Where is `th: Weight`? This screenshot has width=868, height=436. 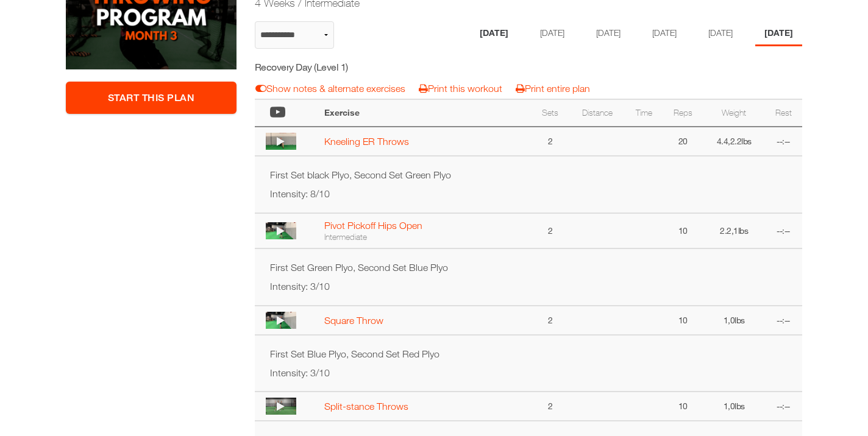 th: Weight is located at coordinates (734, 113).